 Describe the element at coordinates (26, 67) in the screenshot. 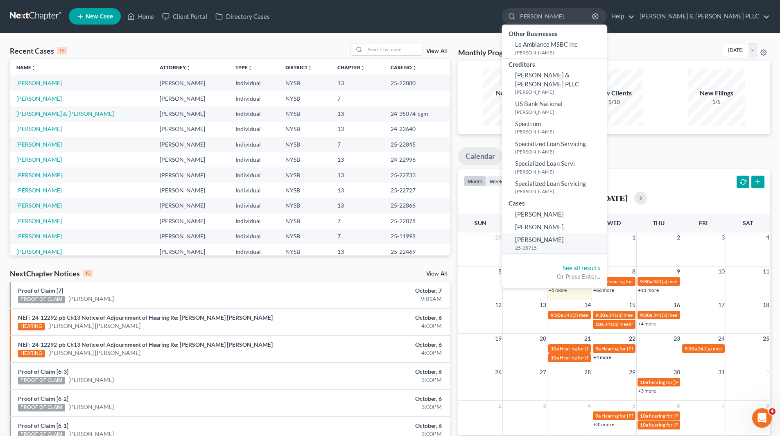

I see `a: Nameunfold_more` at that location.